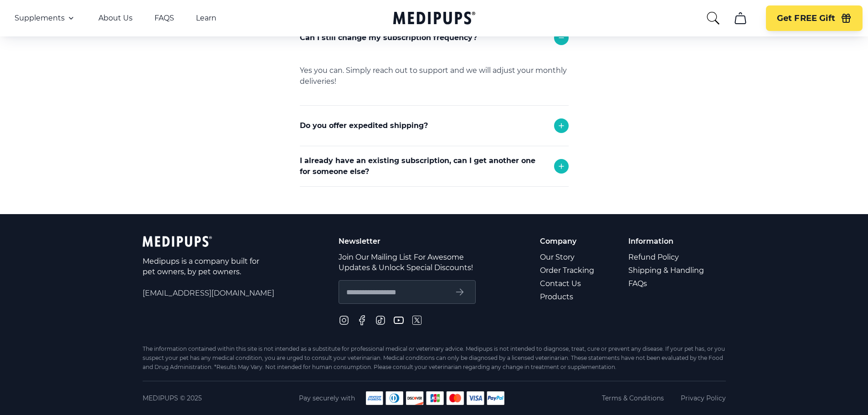 The image size is (868, 415). What do you see at coordinates (407, 241) in the screenshot?
I see `p: Newsletter` at bounding box center [407, 241].